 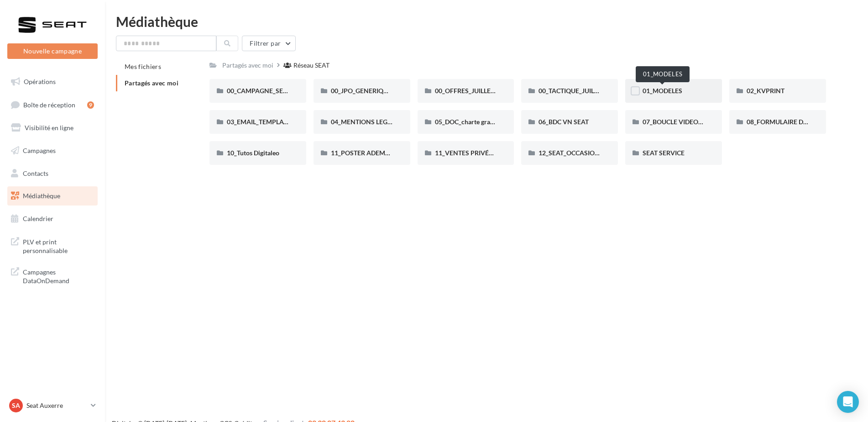 I want to click on span: 00_CAMPAGNE_SEPTEMBRE, so click(x=269, y=91).